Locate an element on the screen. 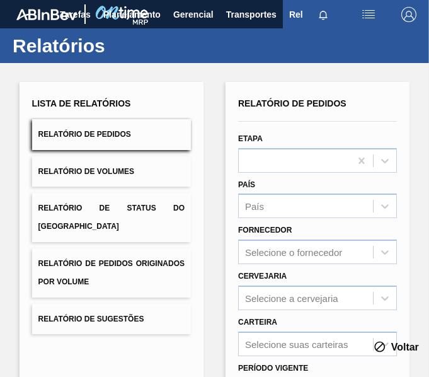 This screenshot has width=429, height=377. img: userActions is located at coordinates (368, 14).